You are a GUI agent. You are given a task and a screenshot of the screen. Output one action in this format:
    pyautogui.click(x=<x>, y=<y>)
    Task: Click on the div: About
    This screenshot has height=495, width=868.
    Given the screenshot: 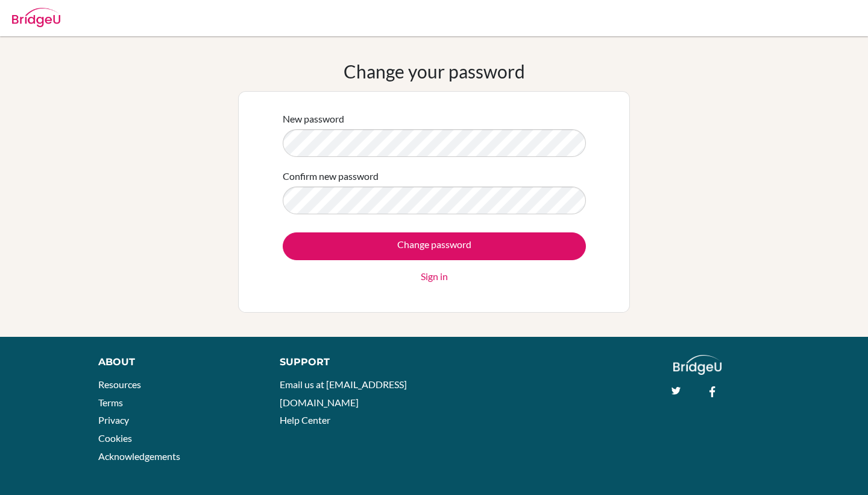 What is the action you would take?
    pyautogui.click(x=175, y=362)
    